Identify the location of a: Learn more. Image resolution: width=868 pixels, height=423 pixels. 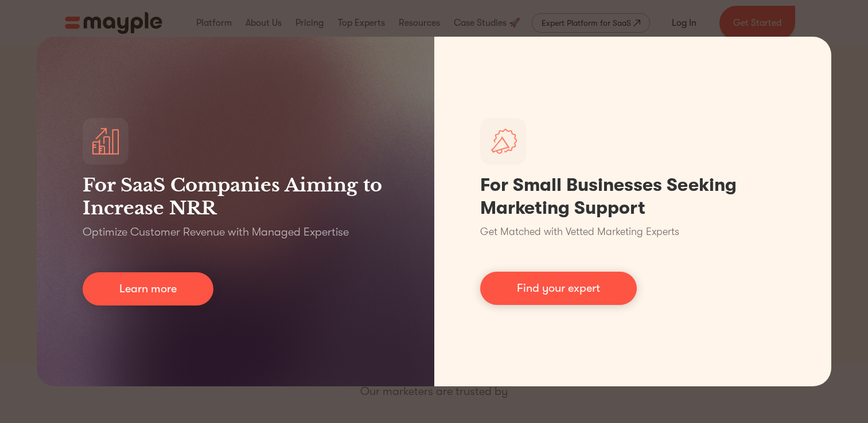
(148, 289).